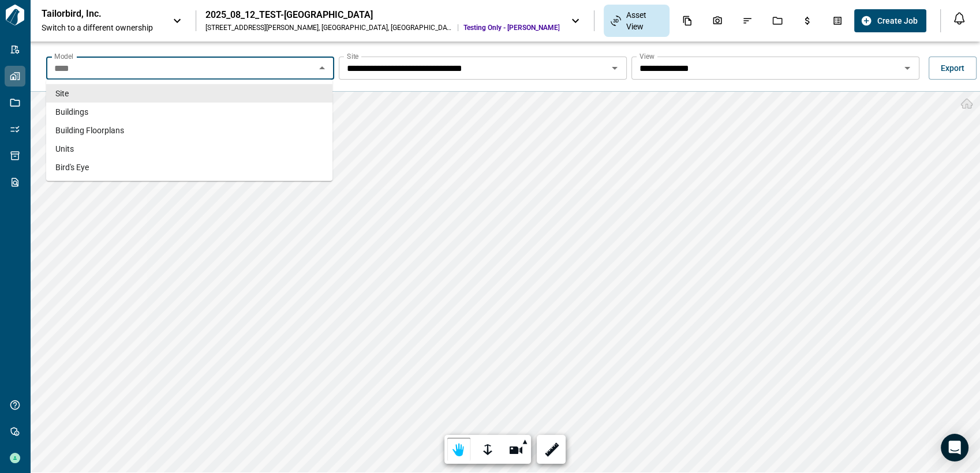 This screenshot has width=980, height=473. Describe the element at coordinates (897, 21) in the screenshot. I see `span: Create Job` at that location.